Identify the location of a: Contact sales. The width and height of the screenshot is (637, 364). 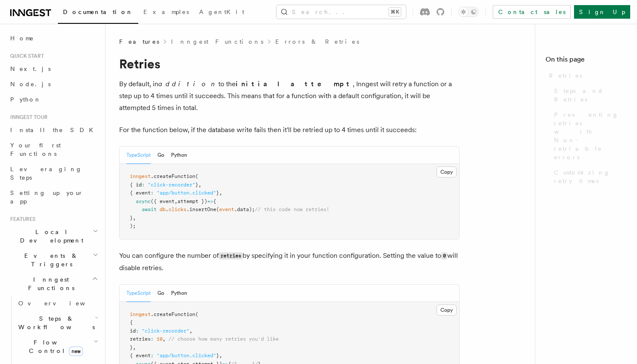
(532, 12).